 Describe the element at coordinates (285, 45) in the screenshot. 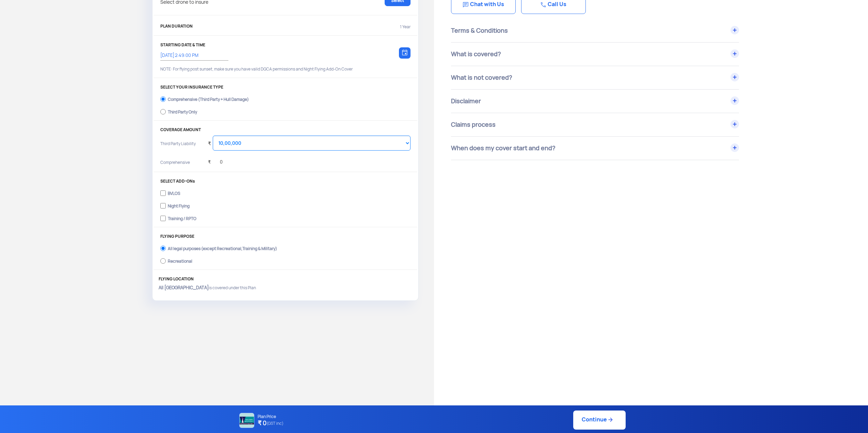

I see `p: STARTING DATE & TIME` at that location.